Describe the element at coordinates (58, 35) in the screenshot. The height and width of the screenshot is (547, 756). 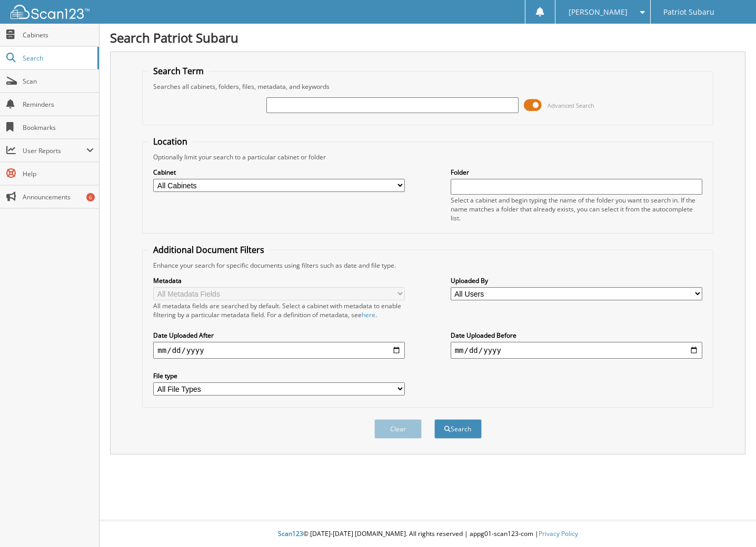
I see `span: Cabinets` at that location.